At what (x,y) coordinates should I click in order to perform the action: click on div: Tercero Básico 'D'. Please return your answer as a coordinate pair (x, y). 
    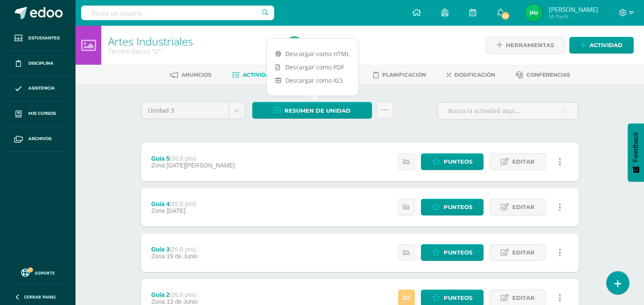
    Looking at the image, I should click on (192, 51).